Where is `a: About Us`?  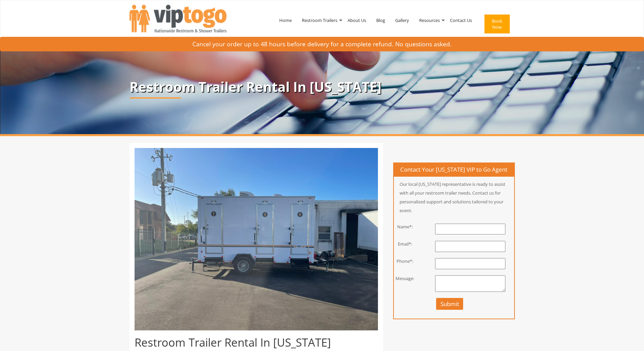 a: About Us is located at coordinates (357, 20).